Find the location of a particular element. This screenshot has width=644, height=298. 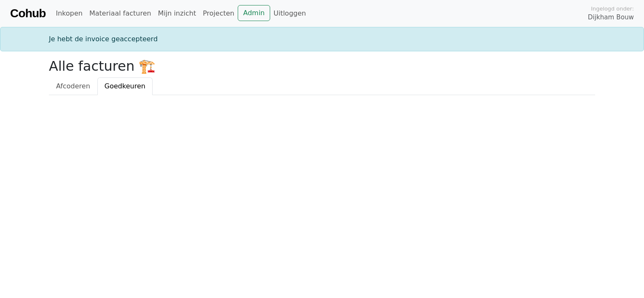

a: Inkopen is located at coordinates (69, 13).